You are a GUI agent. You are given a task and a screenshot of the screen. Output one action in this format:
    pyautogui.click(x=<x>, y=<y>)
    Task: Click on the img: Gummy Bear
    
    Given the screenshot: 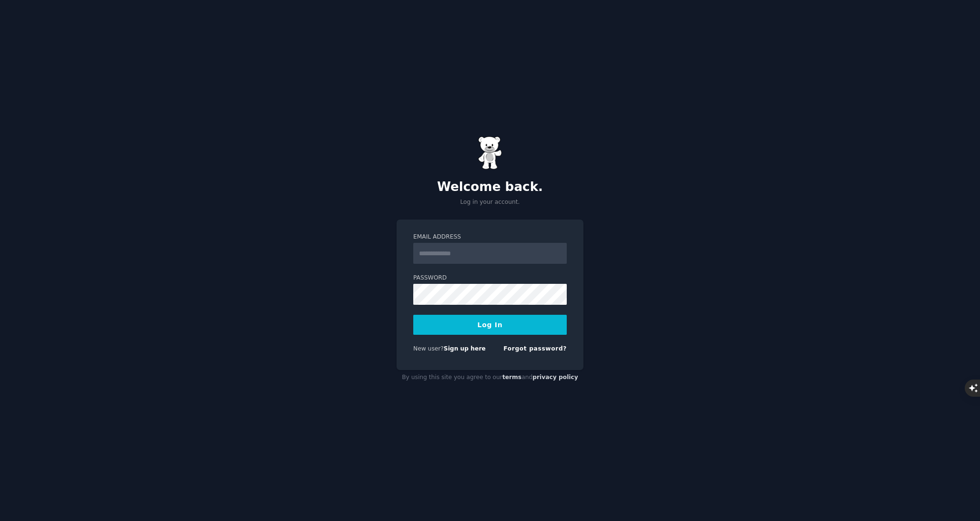 What is the action you would take?
    pyautogui.click(x=490, y=153)
    